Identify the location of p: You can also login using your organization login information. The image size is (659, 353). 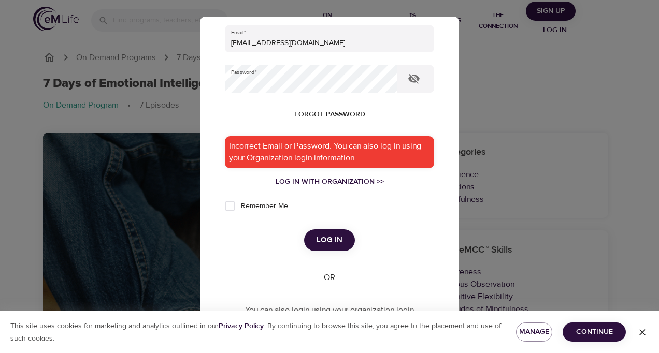
(330, 317).